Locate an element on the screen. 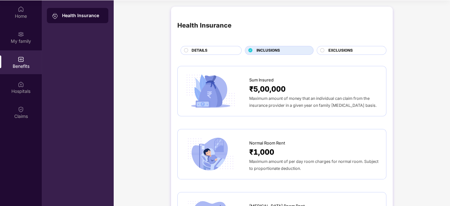  span: ₹5,00,000 is located at coordinates (267, 89).